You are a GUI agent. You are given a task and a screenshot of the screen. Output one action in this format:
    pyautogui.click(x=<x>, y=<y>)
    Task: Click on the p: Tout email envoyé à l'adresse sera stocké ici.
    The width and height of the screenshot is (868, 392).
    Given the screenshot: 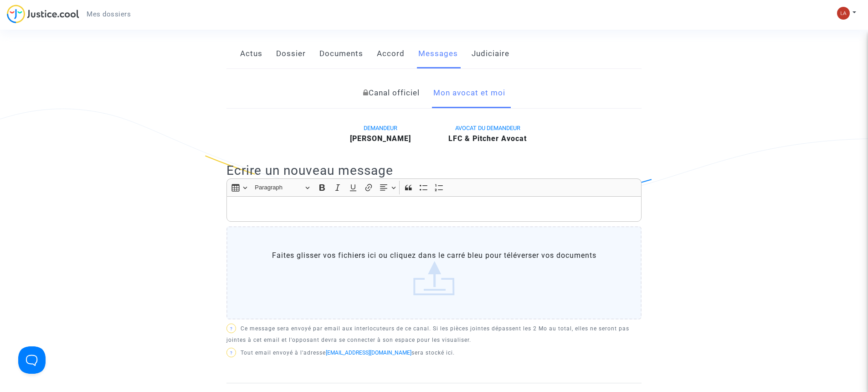 What is the action you would take?
    pyautogui.click(x=434, y=352)
    